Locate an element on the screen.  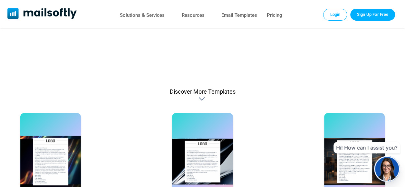
div: Hi! How can I assist you? is located at coordinates (367, 147).